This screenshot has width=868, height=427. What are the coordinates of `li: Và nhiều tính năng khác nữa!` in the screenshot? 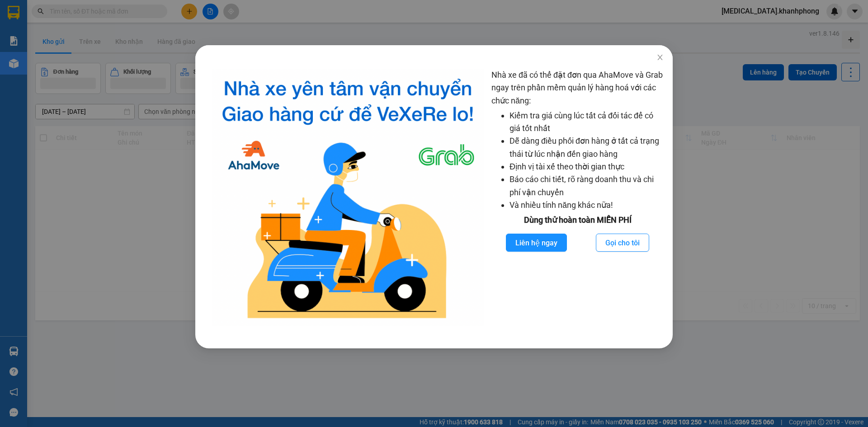 It's located at (586, 205).